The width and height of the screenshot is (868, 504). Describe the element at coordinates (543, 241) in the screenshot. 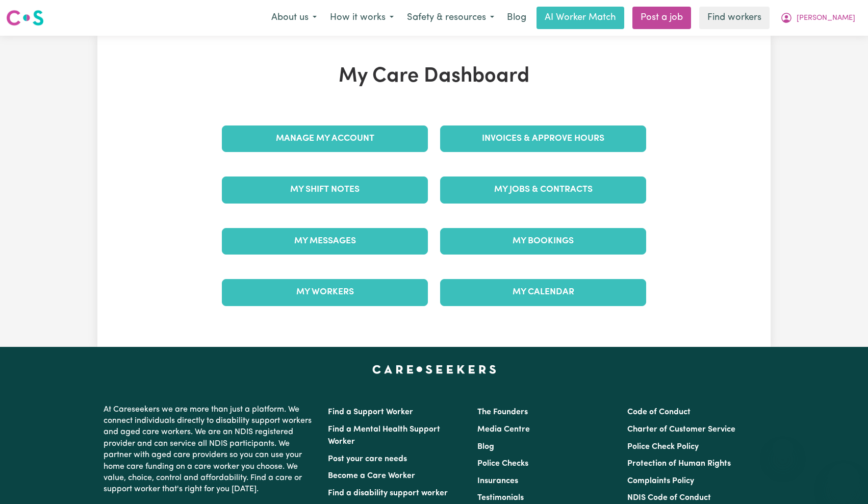

I see `a: My Bookings` at that location.